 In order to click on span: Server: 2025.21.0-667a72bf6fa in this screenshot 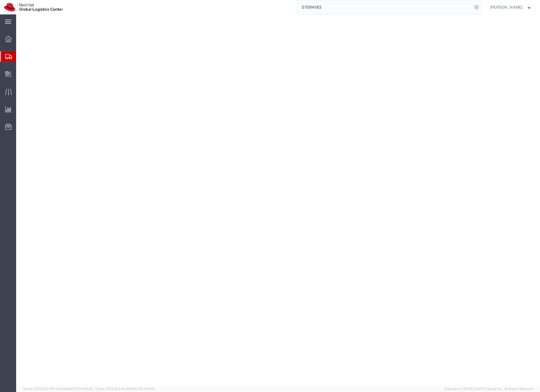, I will do `click(58, 389)`.